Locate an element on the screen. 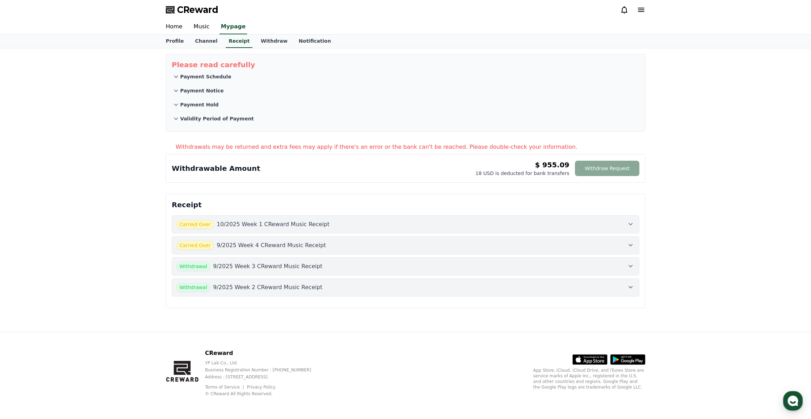 The height and width of the screenshot is (419, 811). button: Validity Period of Payment is located at coordinates (405, 119).